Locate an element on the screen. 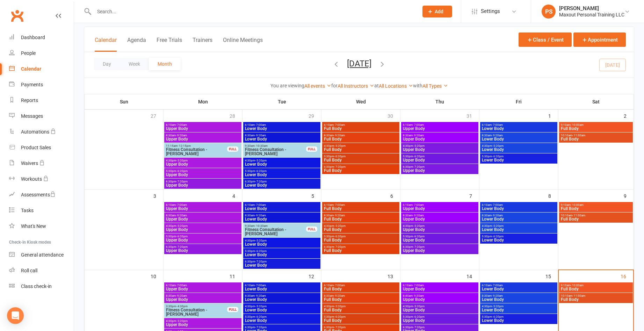 The image size is (644, 331). a: Payments is located at coordinates (41, 85).